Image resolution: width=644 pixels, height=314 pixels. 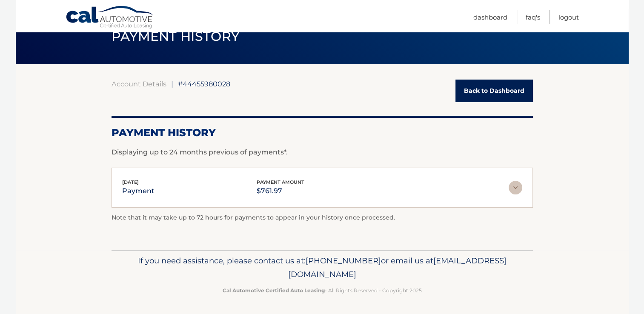 I want to click on img: accordion-rest.svg, so click(x=516, y=187).